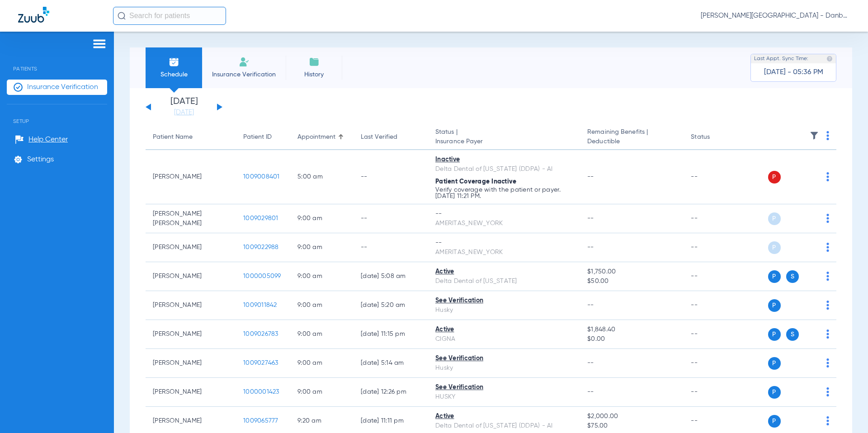  What do you see at coordinates (261, 334) in the screenshot?
I see `span: 1009026783` at bounding box center [261, 334].